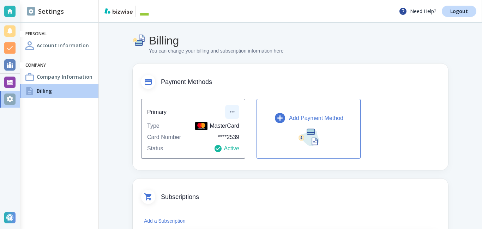 Image resolution: width=482 pixels, height=229 pixels. Describe the element at coordinates (417, 11) in the screenshot. I see `p: Need Help?` at that location.